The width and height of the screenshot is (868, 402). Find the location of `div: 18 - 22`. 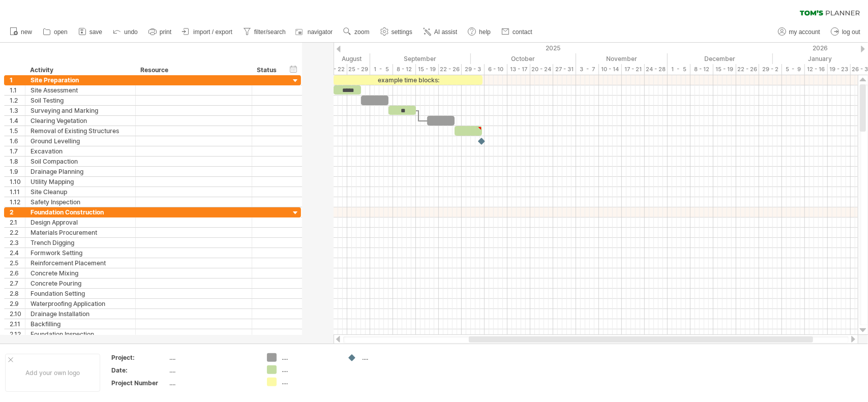

div: 18 - 22 is located at coordinates (336, 69).